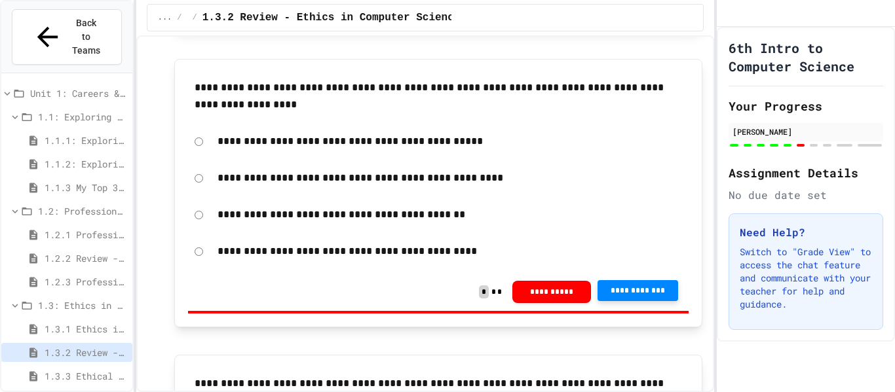 Image resolution: width=895 pixels, height=392 pixels. What do you see at coordinates (806, 57) in the screenshot?
I see `h1: 6th Intro to Computer Science` at bounding box center [806, 57].